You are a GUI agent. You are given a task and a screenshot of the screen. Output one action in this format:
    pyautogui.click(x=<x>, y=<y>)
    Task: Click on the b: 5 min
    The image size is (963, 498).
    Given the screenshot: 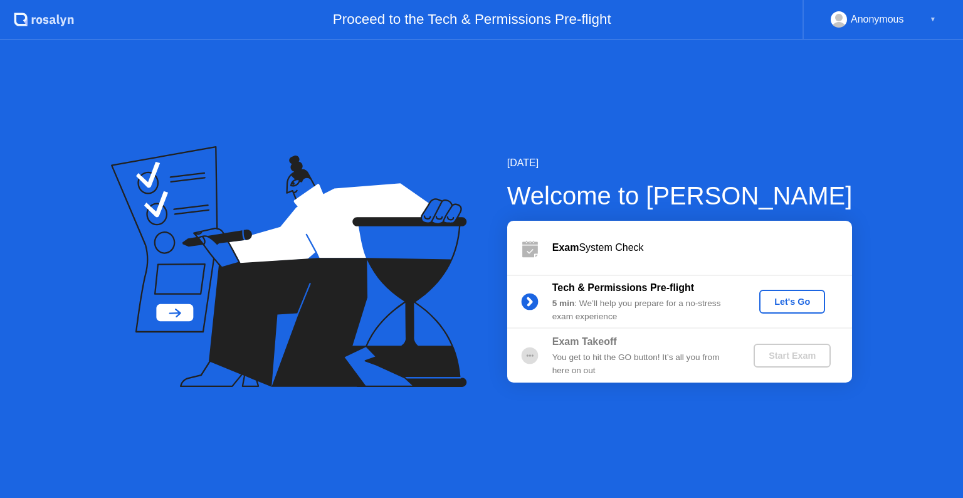 What is the action you would take?
    pyautogui.click(x=564, y=303)
    